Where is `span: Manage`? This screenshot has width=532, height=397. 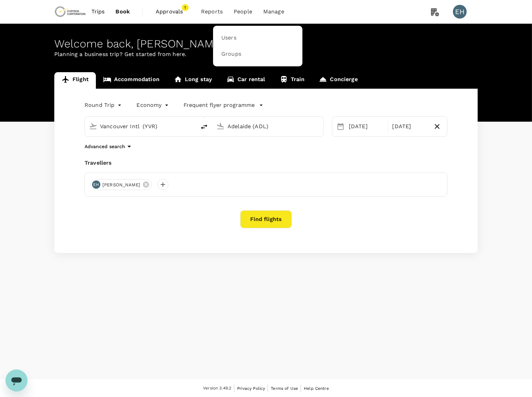
span: Manage is located at coordinates (274, 12).